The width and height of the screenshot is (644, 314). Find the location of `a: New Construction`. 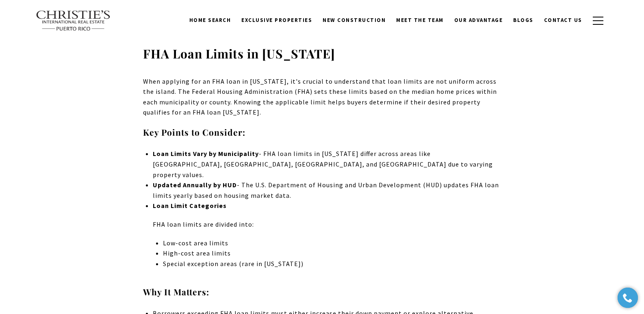

a: New Construction is located at coordinates (354, 20).